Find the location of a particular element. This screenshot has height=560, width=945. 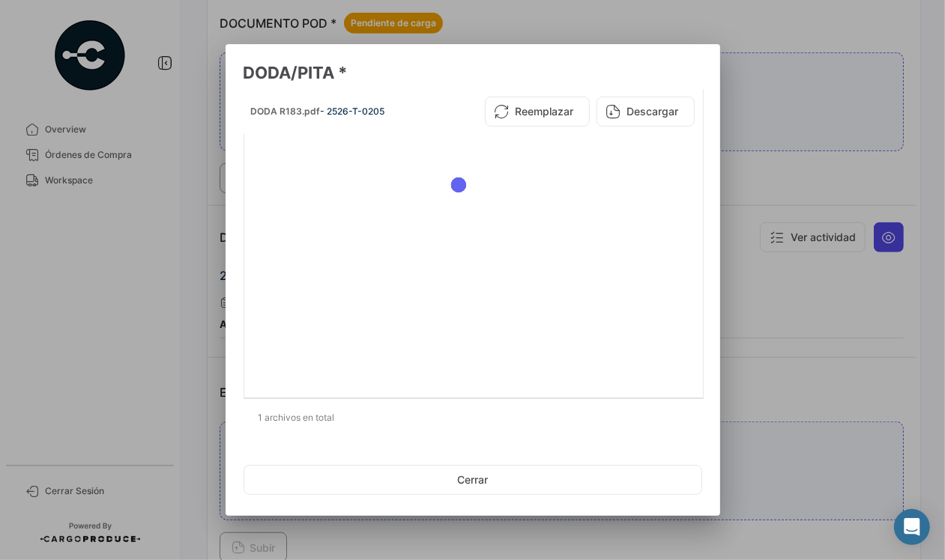

div: 1 archivos en total is located at coordinates (472, 418).